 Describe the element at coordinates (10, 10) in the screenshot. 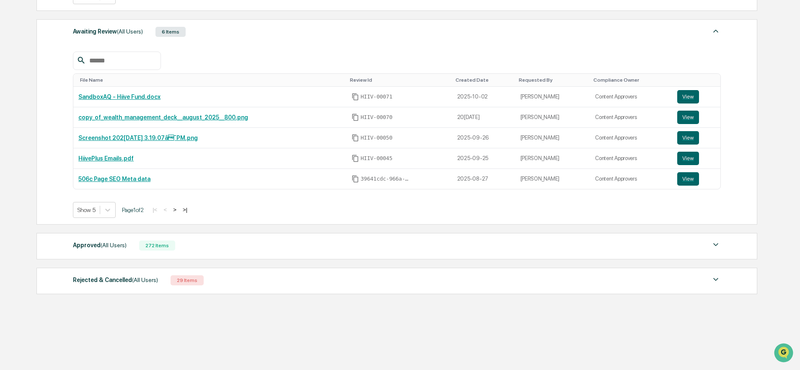

I see `img: f2157a4c-a0d3-4daa-907e-bb6f0de503a5-1751232295721` at that location.